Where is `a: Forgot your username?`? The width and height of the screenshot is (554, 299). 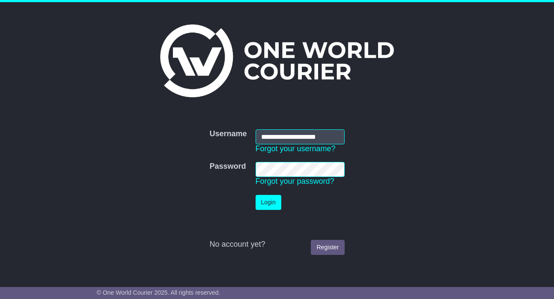 a: Forgot your username? is located at coordinates (296, 149).